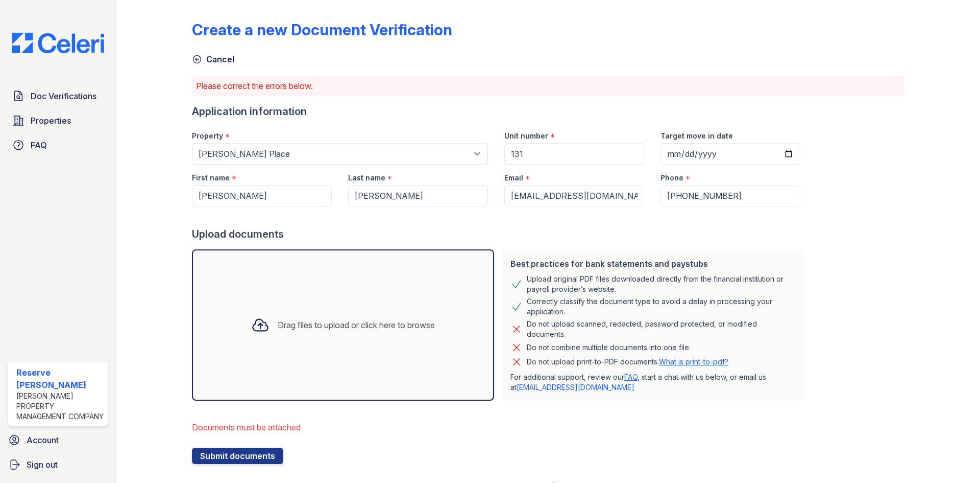 Image resolution: width=980 pixels, height=483 pixels. What do you see at coordinates (694, 362) in the screenshot?
I see `a: What is print-to-pdf?` at bounding box center [694, 362].